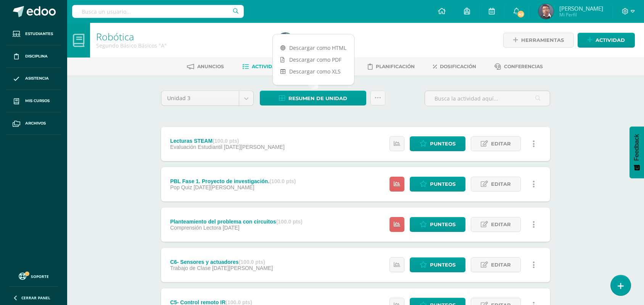 The height and width of the screenshot is (305, 644). Describe the element at coordinates (269, 67) in the screenshot. I see `span: Actividades` at that location.